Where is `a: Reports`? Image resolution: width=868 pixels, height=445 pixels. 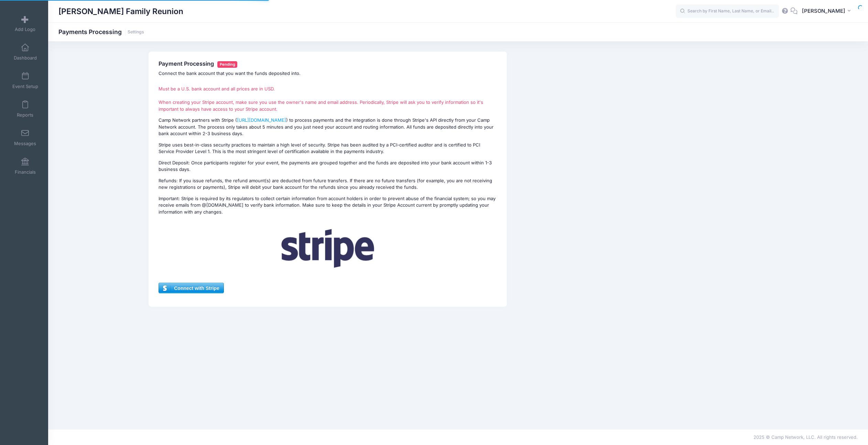 a: Reports is located at coordinates (25, 109).